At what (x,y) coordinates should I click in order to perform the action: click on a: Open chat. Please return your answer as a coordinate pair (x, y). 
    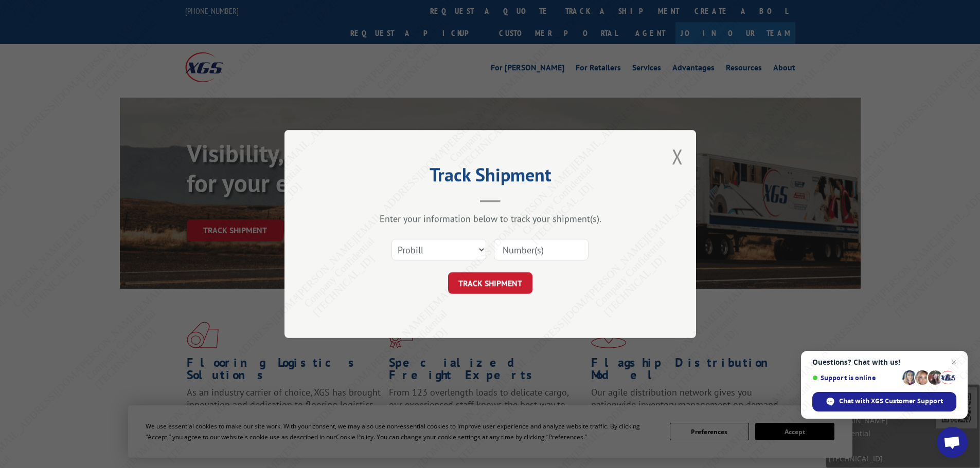
    Looking at the image, I should click on (952, 443).